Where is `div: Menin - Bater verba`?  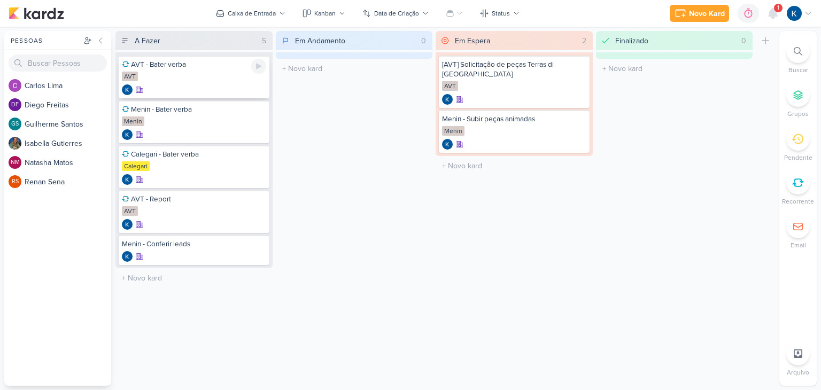 div: Menin - Bater verba is located at coordinates (194, 110).